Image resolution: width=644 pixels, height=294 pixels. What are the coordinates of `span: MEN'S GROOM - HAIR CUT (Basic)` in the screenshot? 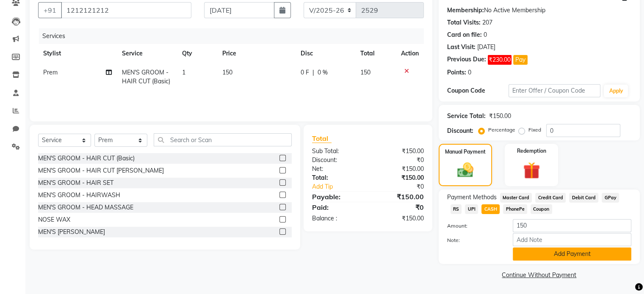 It's located at (146, 77).